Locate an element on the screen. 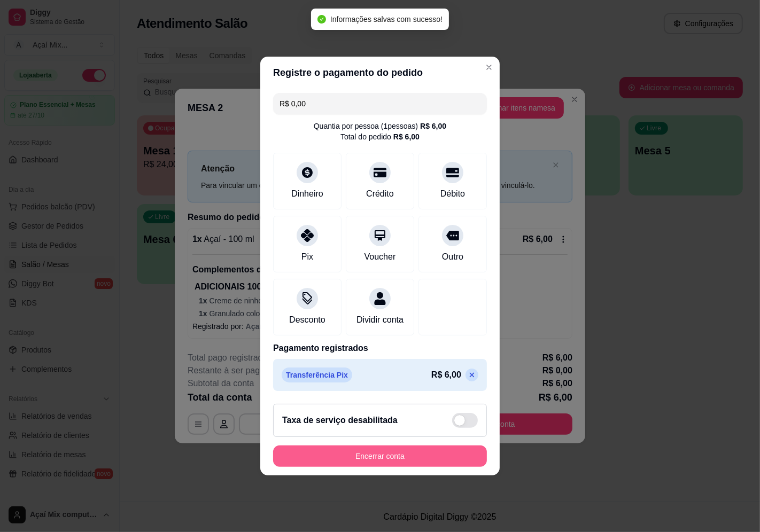  div: Dinheiro is located at coordinates (307, 194).